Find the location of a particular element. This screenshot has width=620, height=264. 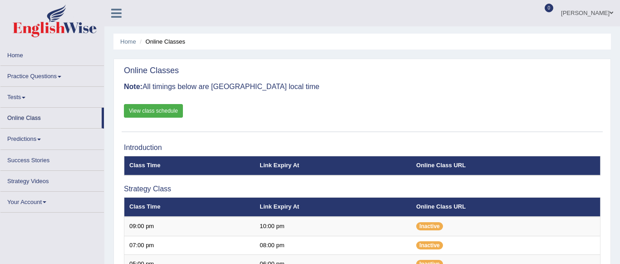

a: Success Stories is located at coordinates (52, 158).